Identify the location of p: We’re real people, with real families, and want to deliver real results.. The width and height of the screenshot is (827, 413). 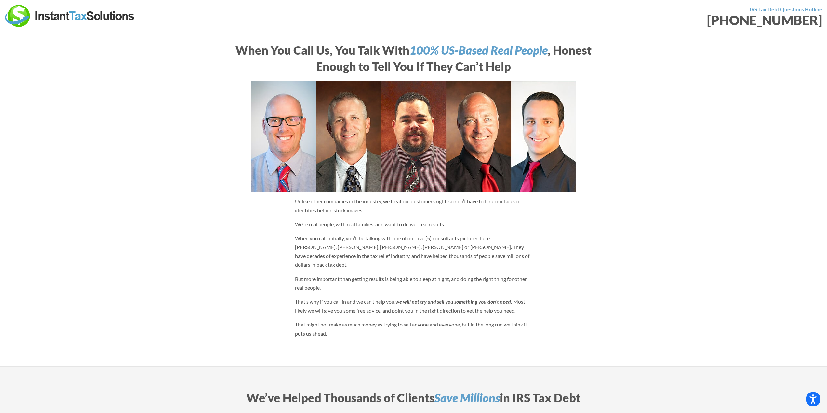
(414, 224).